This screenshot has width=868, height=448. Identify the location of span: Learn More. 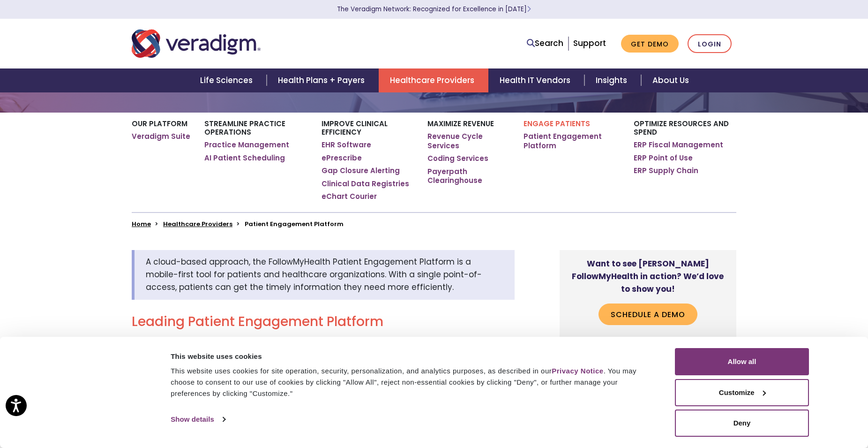
(529, 9).